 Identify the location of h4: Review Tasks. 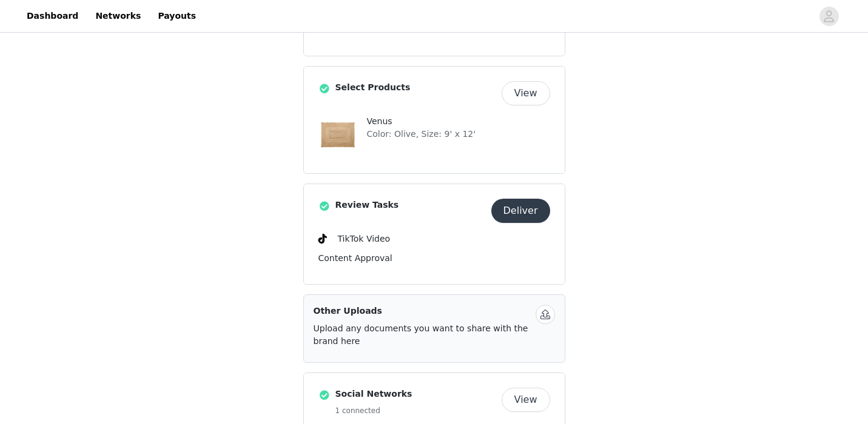
(410, 205).